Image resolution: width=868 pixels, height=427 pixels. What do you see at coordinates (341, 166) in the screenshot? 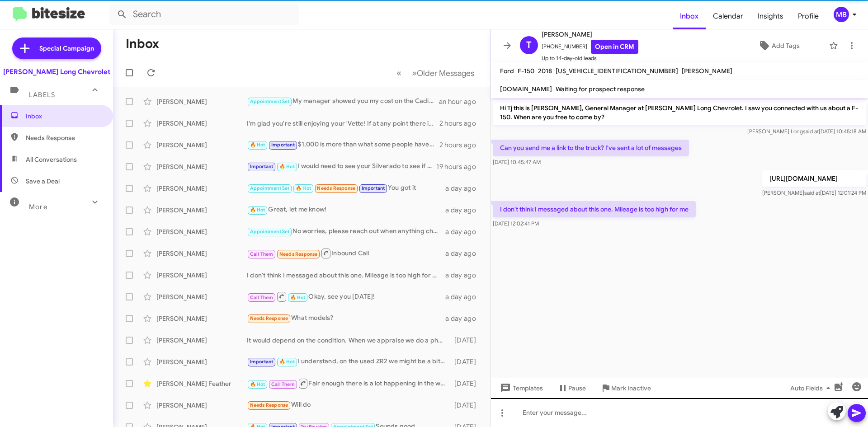
I see `div: I would need to see your Silverado to see if we could match it. Definitely not opposed to trying!...` at bounding box center [341, 166].